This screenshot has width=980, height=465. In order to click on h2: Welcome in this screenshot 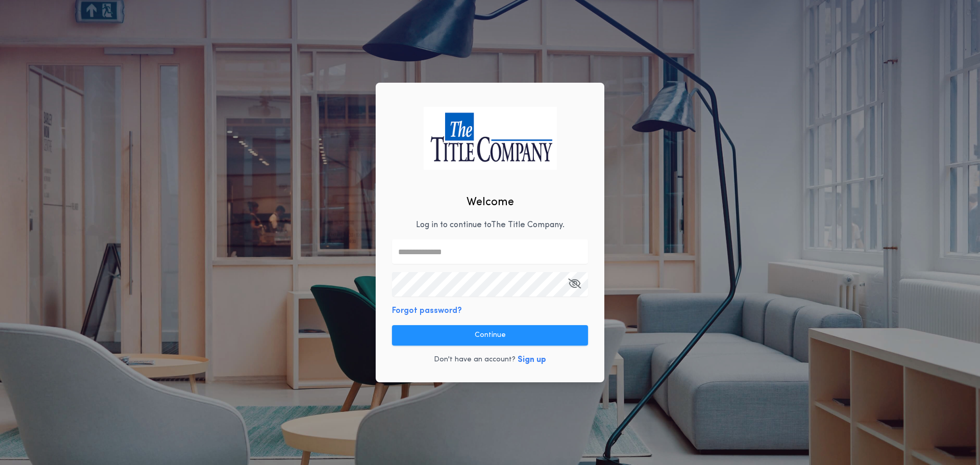, I will do `click(490, 202)`.